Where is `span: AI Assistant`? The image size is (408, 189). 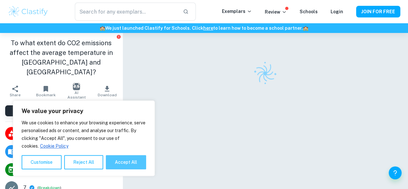 span: AI Assistant is located at coordinates (77, 95).